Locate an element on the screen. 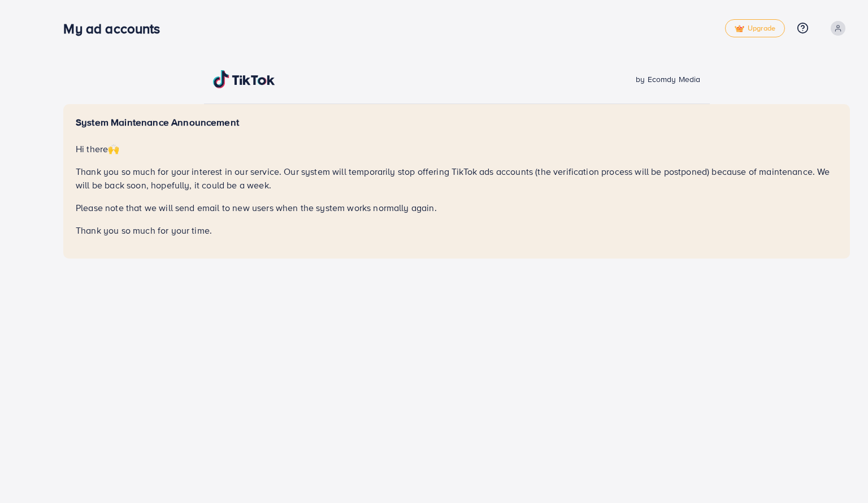 The width and height of the screenshot is (868, 503). span: Upgrade is located at coordinates (755, 28).